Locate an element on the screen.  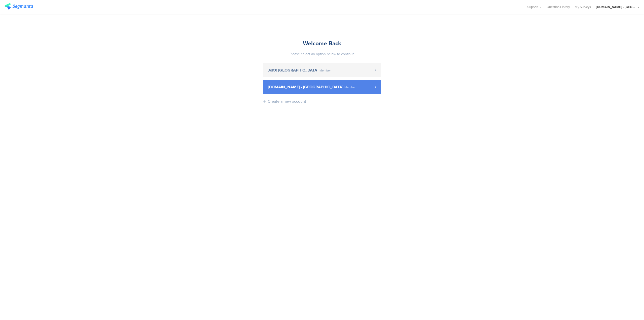
div: Create a new account is located at coordinates (287, 101).